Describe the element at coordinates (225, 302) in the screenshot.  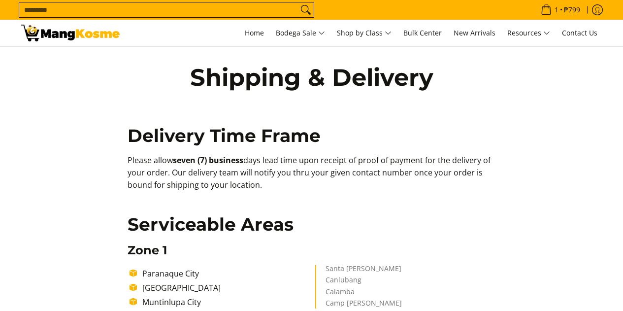
I see `li: Muntinlupa City` at that location.